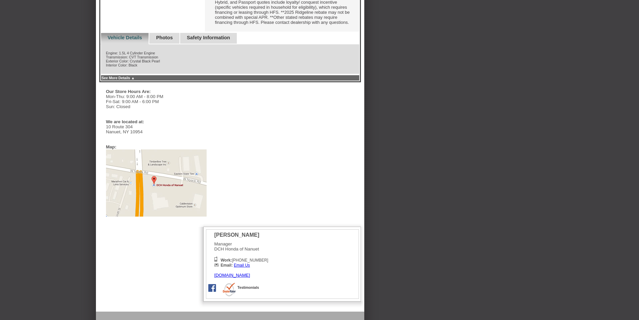 This screenshot has width=639, height=320. Describe the element at coordinates (164, 38) in the screenshot. I see `a: Photos` at that location.